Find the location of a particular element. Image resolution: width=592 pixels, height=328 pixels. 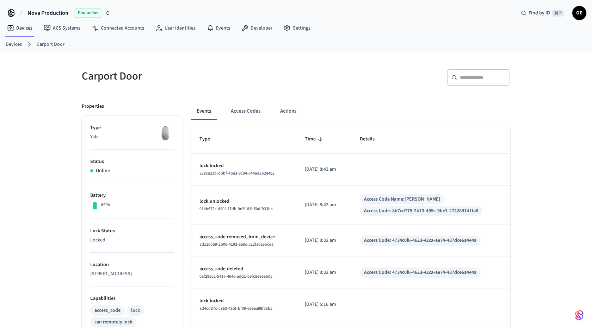

p: Status is located at coordinates (132, 162).